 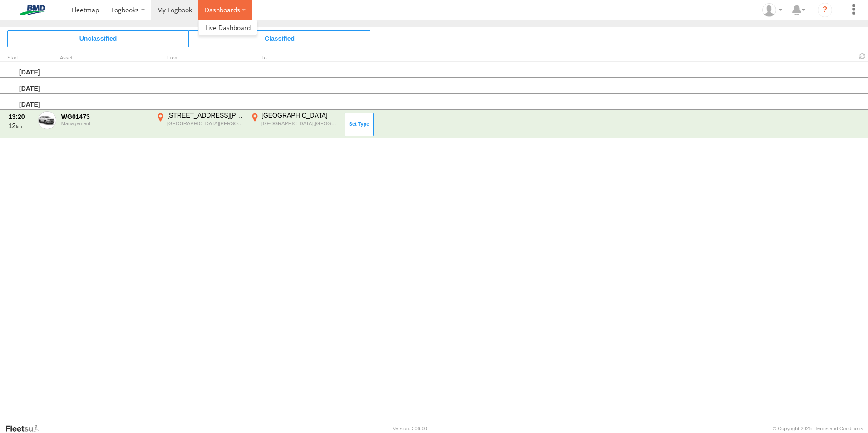 I want to click on button: Click to Set, so click(x=359, y=124).